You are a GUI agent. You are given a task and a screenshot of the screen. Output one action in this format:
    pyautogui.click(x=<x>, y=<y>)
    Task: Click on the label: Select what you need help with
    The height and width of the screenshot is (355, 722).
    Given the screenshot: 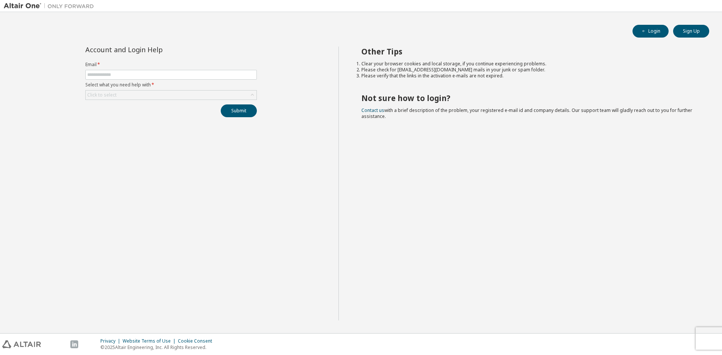 What is the action you would take?
    pyautogui.click(x=171, y=85)
    